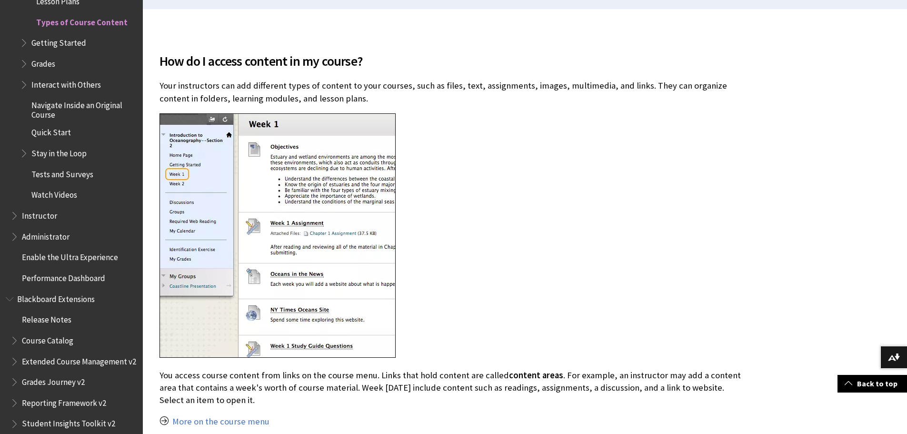 The height and width of the screenshot is (434, 907). What do you see at coordinates (81, 20) in the screenshot?
I see `span: Types of Course Content` at bounding box center [81, 20].